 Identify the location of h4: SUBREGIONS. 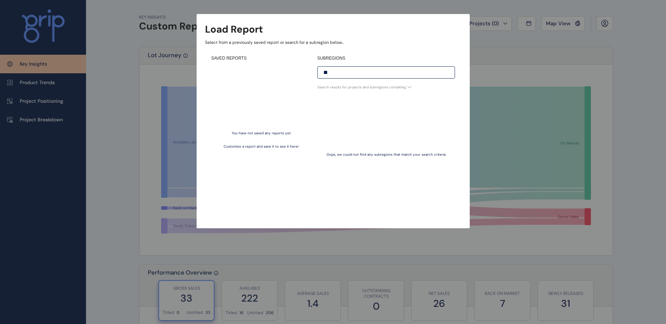
(386, 58).